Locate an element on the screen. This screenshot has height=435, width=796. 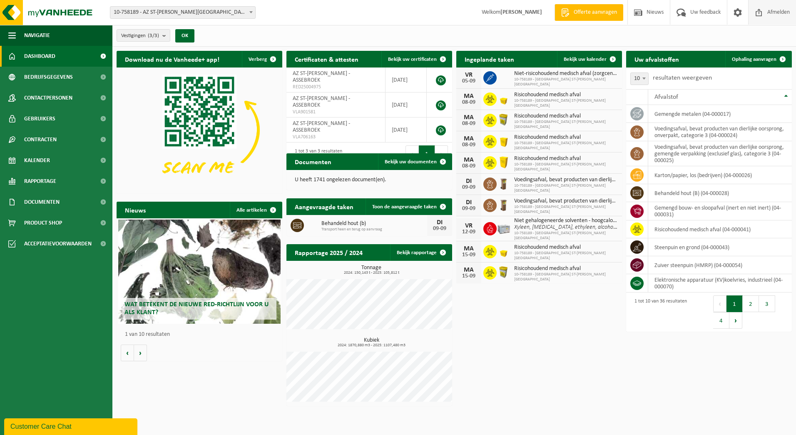
button: 4 is located at coordinates (721, 320).